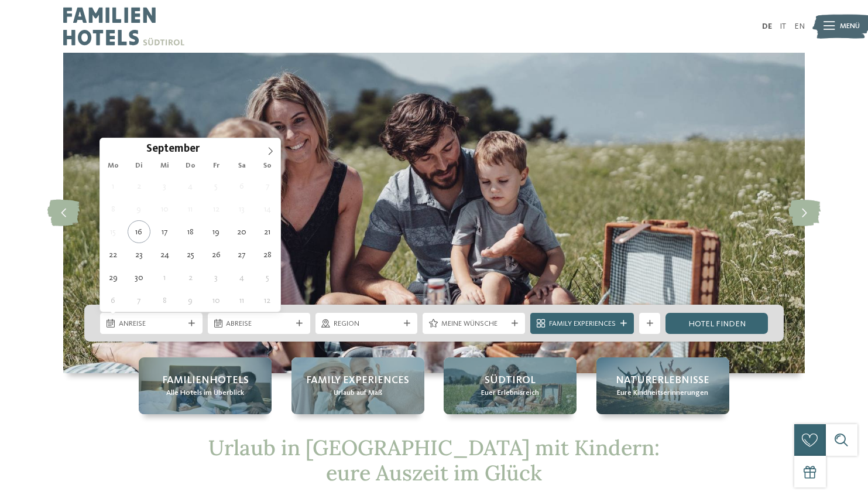 Image resolution: width=868 pixels, height=498 pixels. Describe the element at coordinates (267, 208) in the screenshot. I see `span: September 14, 2025` at that location.